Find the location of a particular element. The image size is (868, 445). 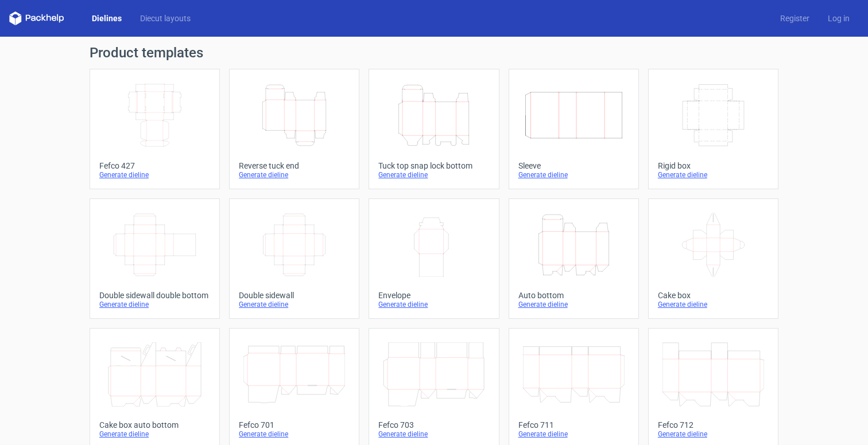

a: Fefco 427Generate dieline is located at coordinates (154, 129).